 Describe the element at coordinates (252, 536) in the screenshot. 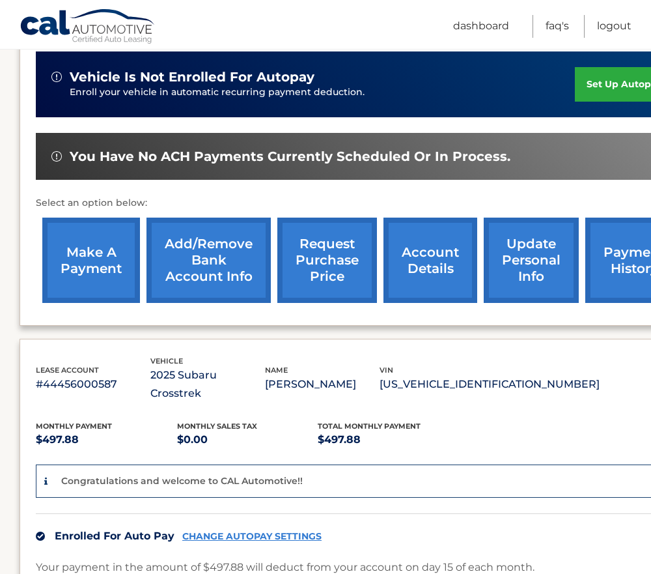

I see `a: CHANGE AUTOPAY SETTINGS` at that location.